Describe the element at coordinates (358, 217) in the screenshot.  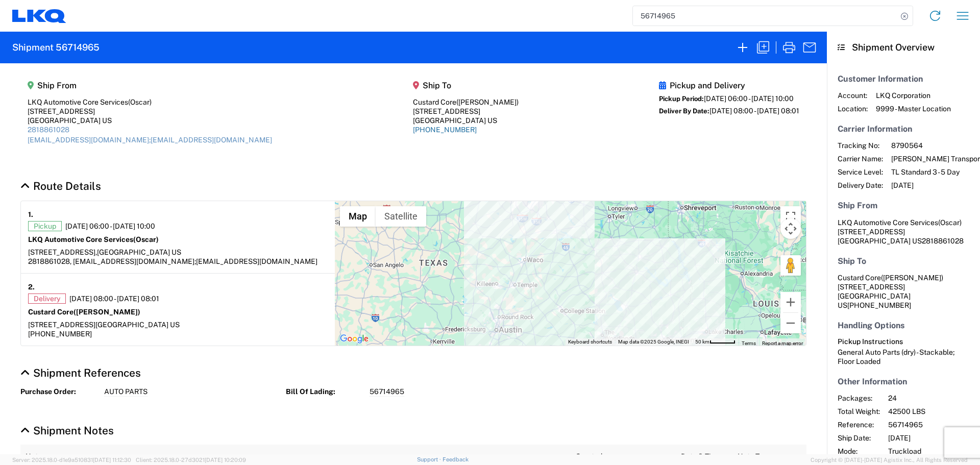
I see `button: Show street map` at that location.